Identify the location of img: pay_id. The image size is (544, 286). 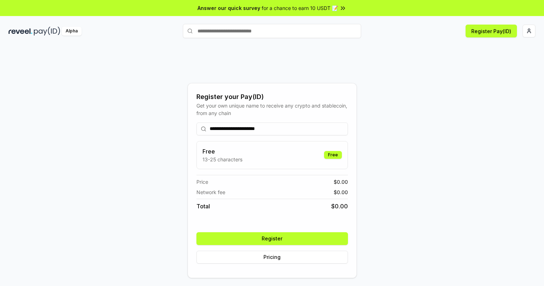
(47, 31).